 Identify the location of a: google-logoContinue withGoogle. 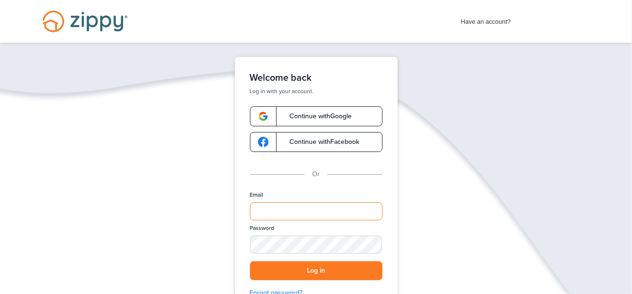
(316, 116).